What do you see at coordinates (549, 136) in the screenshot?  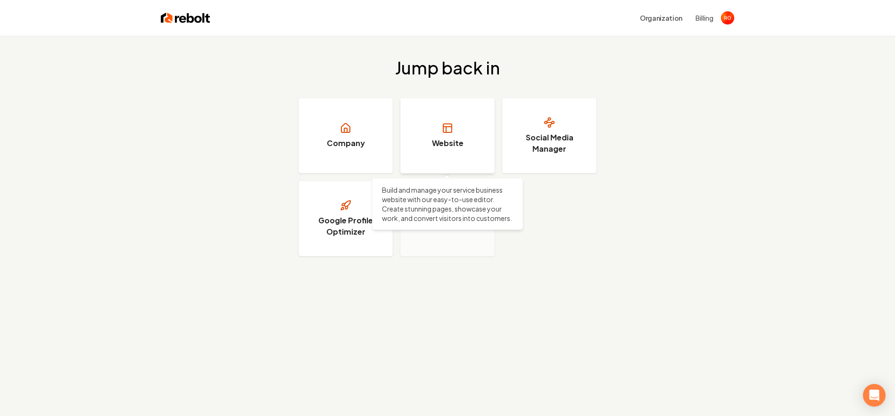 I see `a: Social Media Manager` at bounding box center [549, 136].